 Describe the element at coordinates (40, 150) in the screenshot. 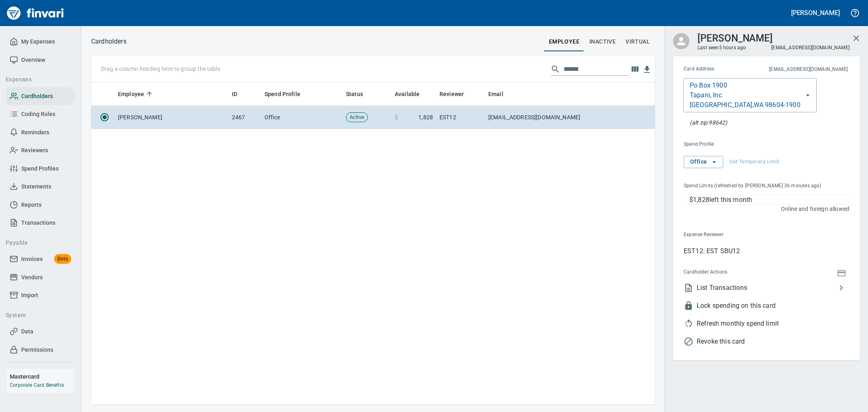

I see `a: Reviewers` at that location.